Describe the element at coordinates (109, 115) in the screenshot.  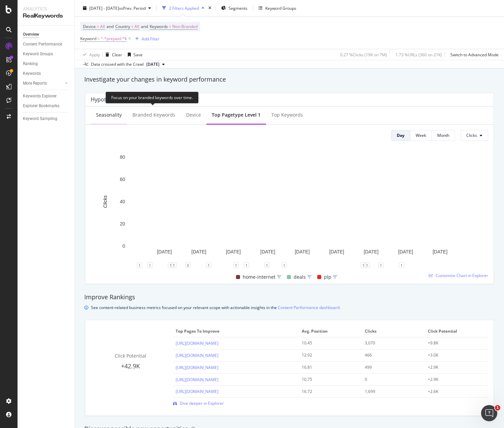
I see `div: Seasonality` at that location.